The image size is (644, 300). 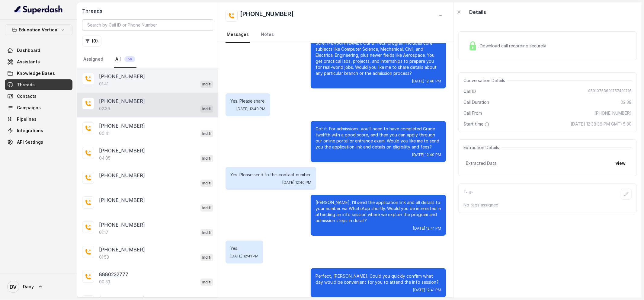 I want to click on h2: Threads, so click(x=148, y=11).